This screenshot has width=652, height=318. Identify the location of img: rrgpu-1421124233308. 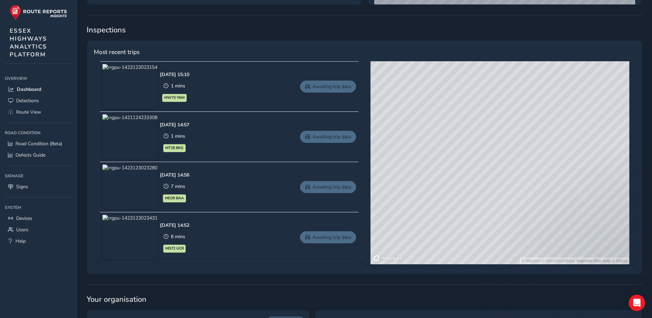
(130, 137).